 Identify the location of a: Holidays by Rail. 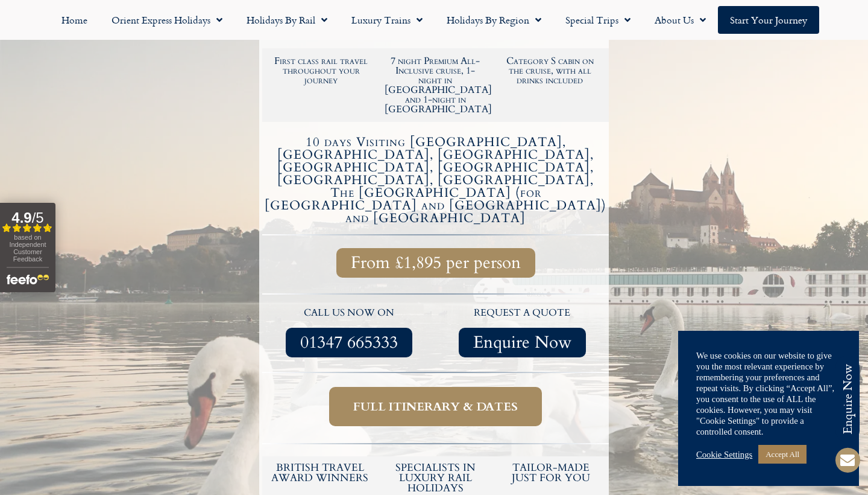
(287, 20).